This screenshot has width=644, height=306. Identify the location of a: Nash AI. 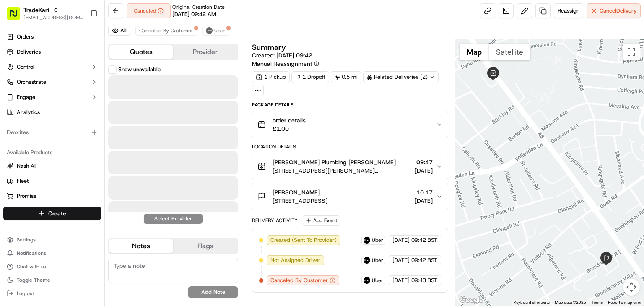
(52, 166).